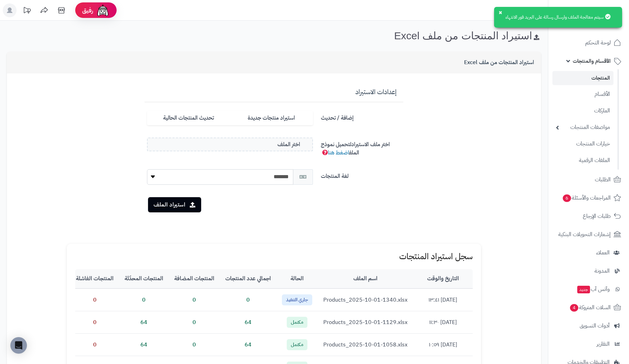 The width and height of the screenshot is (629, 364). What do you see at coordinates (188, 118) in the screenshot?
I see `label: تحديث المنتجات الحالية` at bounding box center [188, 118].